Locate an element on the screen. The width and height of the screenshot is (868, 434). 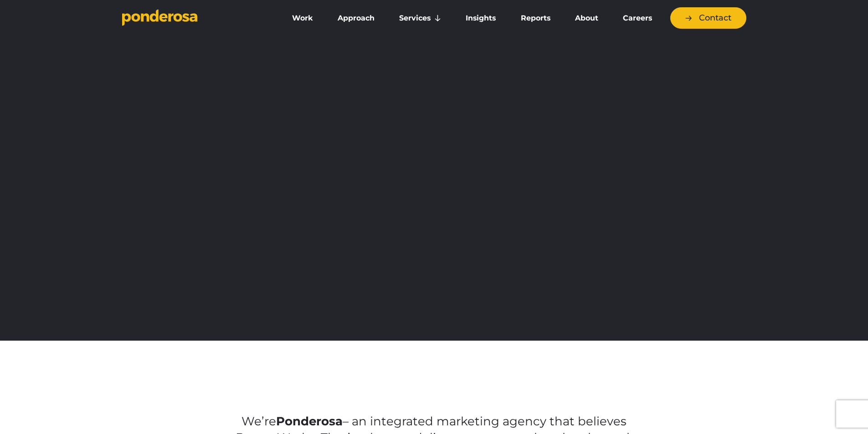
a: Work is located at coordinates (302, 18).